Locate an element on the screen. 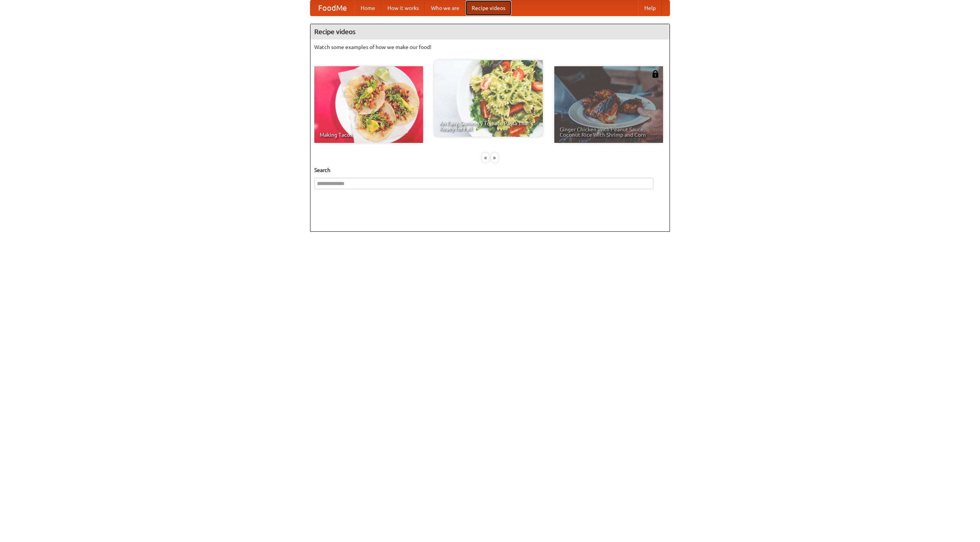 The width and height of the screenshot is (980, 542). span: Making Tacos is located at coordinates (369, 135).